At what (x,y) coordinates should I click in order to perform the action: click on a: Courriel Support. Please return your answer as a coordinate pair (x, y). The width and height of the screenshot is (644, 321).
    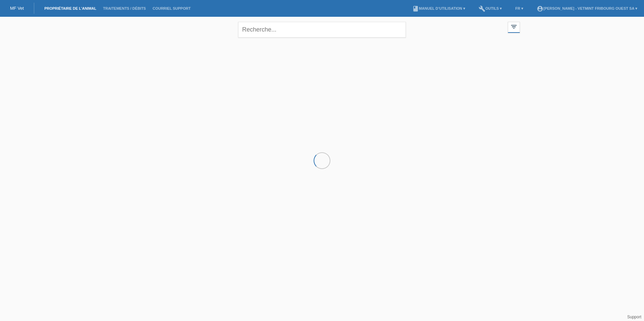
    Looking at the image, I should click on (171, 8).